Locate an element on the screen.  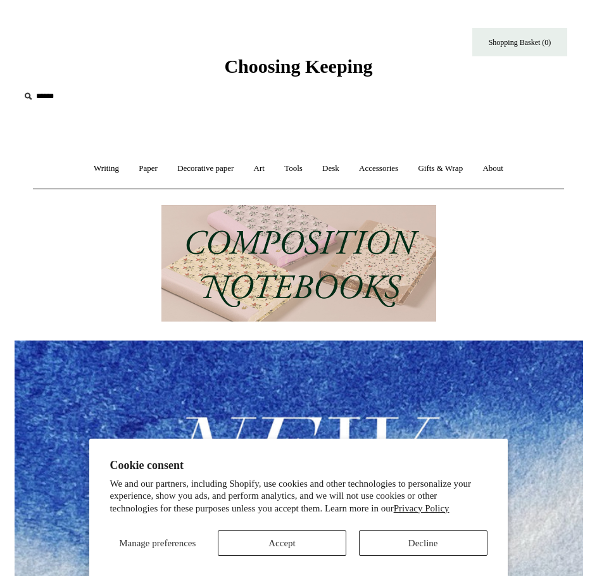
span: Choosing Keeping is located at coordinates (298, 66).